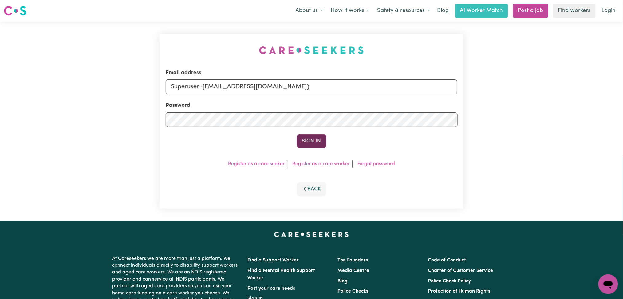  Describe the element at coordinates (282, 274) in the screenshot. I see `a: Find a Mental Health Support Worker` at that location.